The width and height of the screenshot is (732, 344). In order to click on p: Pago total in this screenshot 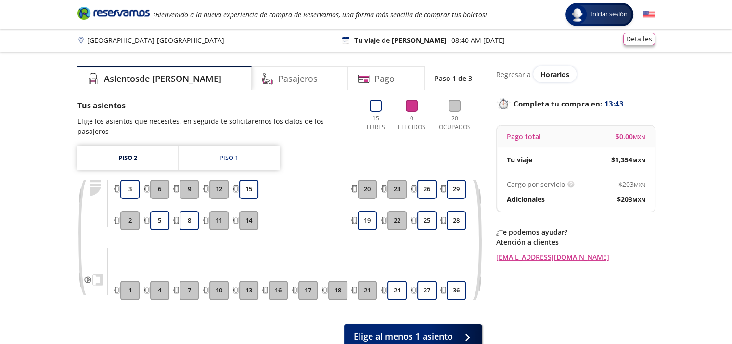, I will do `click(524, 136)`.